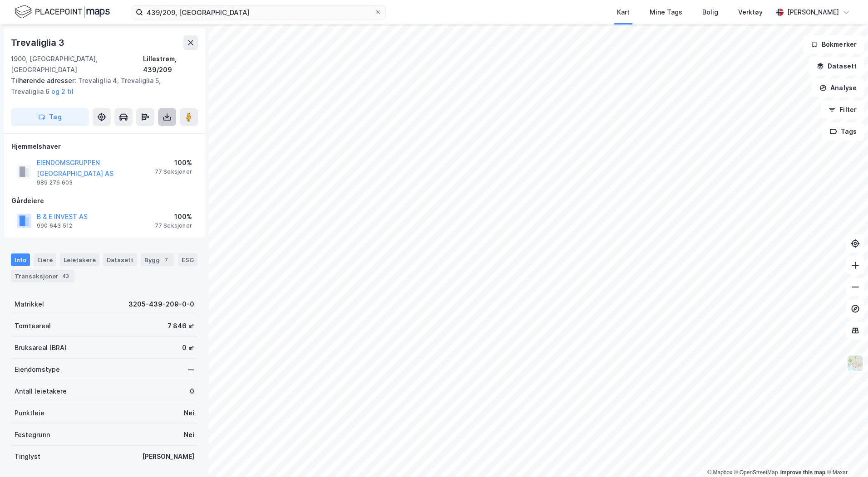  Describe the element at coordinates (33, 435) in the screenshot. I see `div: Festegrunn` at that location.